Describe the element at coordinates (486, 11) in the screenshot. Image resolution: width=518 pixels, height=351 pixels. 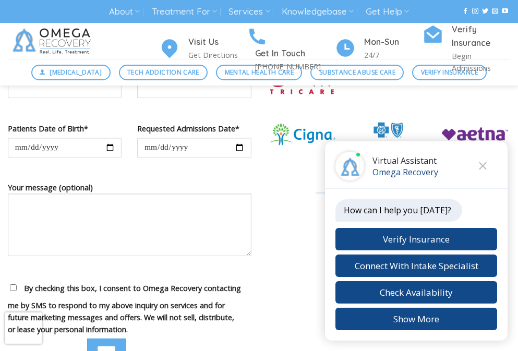
I see `a: Follow on Twitter` at that location.